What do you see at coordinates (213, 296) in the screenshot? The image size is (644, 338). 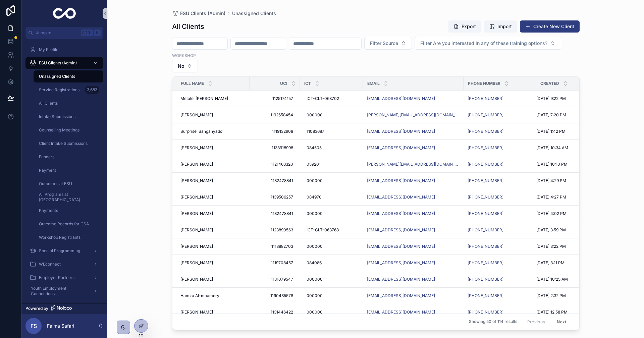 I see `a: Hamza Al-maamory` at bounding box center [213, 296].